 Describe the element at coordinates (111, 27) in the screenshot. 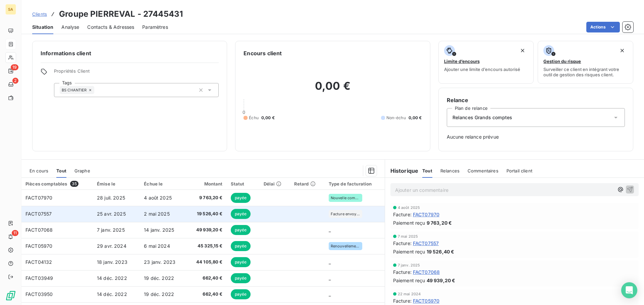

I see `span: Contacts & Adresses` at that location.